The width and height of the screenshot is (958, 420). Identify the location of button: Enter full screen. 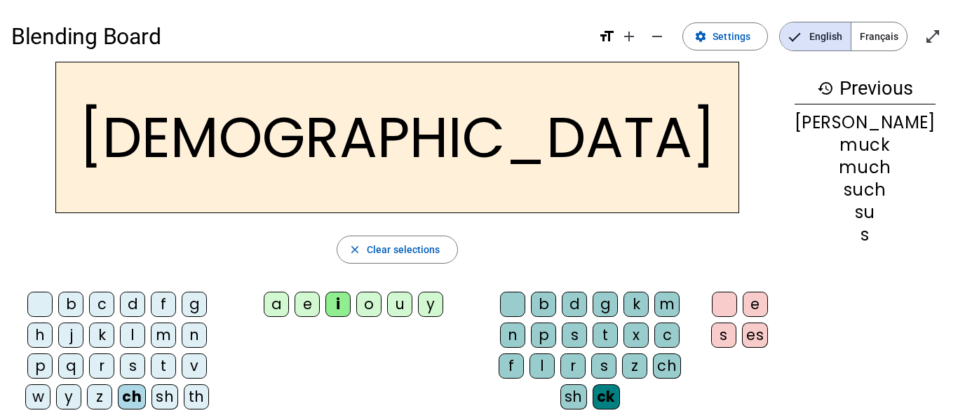
(932, 36).